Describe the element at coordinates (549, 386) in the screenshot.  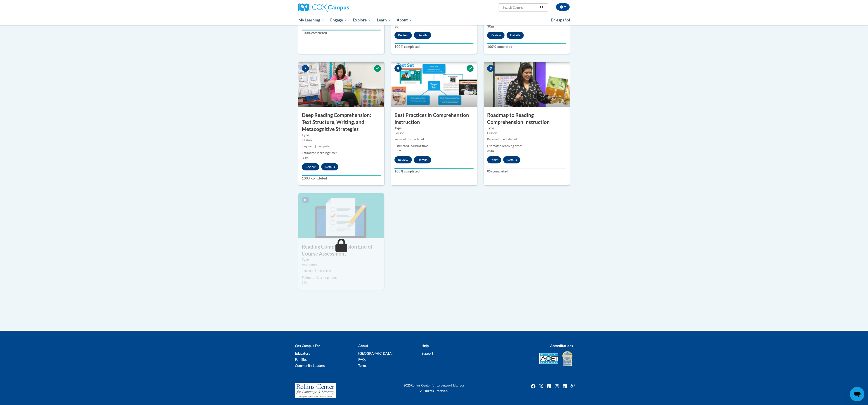
I see `img: Pinterest icon` at that location.